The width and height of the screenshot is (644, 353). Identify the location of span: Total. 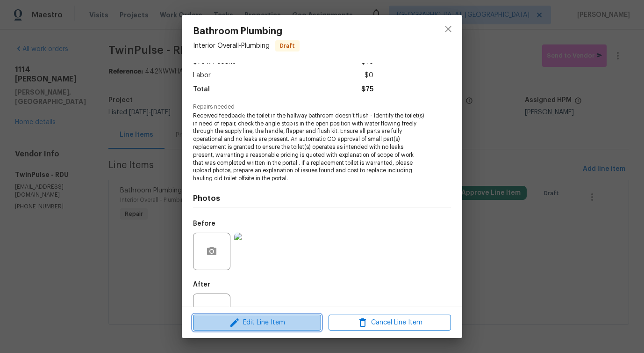
(202, 89).